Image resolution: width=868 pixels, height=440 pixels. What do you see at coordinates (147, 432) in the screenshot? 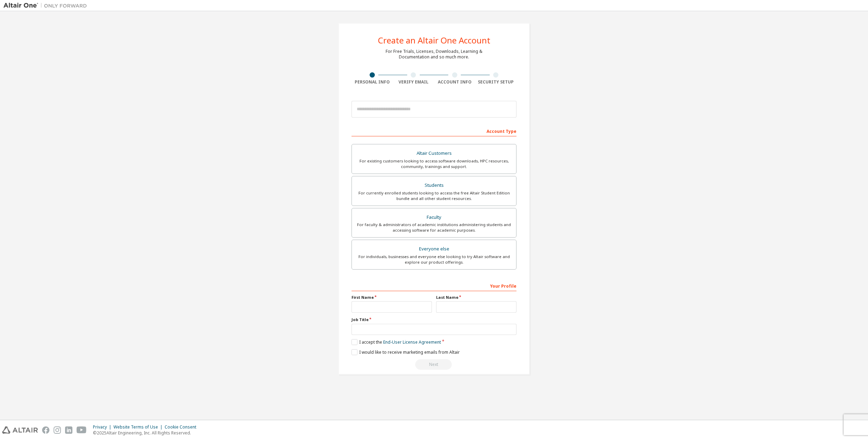
I see `p: © 2025 Altair Engineering, Inc. All Rights Reserved.` at bounding box center [147, 432].